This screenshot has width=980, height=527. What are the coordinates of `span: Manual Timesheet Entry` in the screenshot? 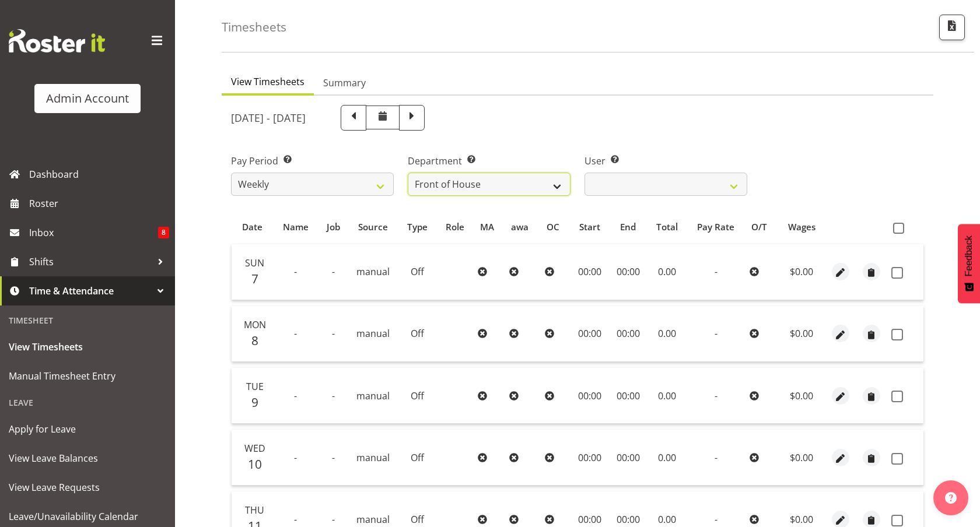 It's located at (87, 376).